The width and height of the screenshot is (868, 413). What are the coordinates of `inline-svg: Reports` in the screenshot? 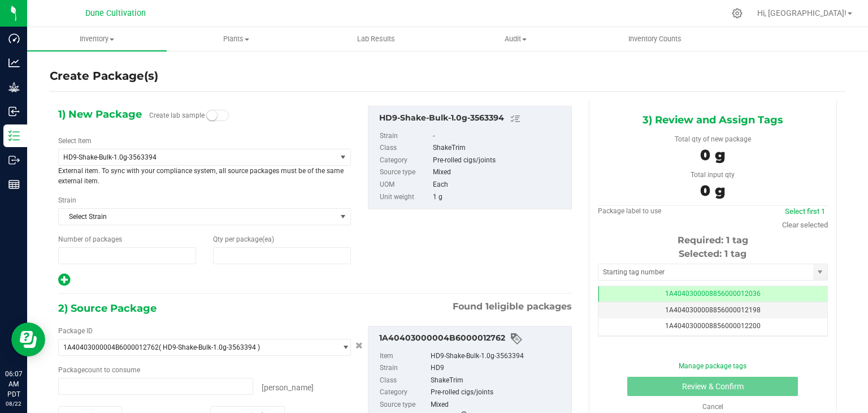 It's located at (14, 185).